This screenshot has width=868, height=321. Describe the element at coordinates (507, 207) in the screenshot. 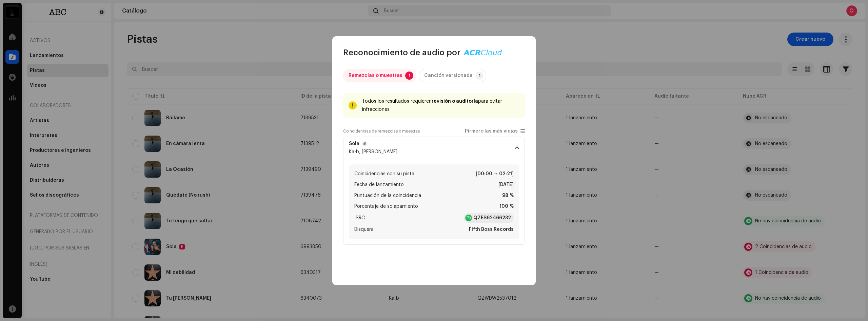

I see `strong: 100 %` at that location.